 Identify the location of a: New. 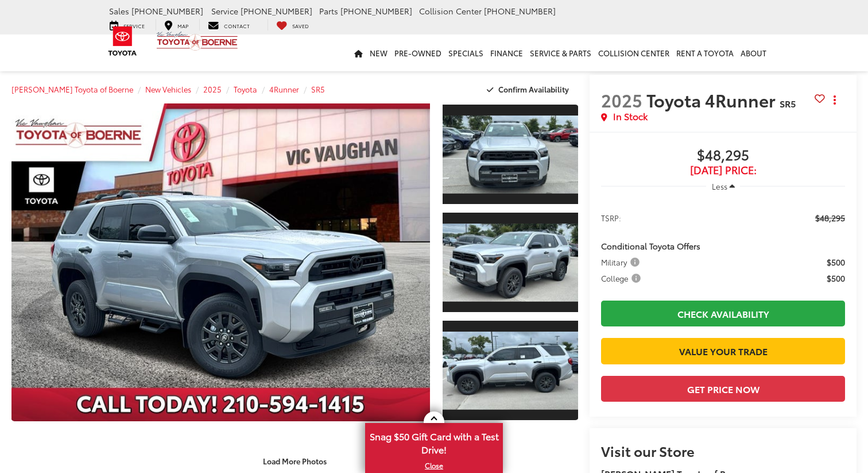
(379, 53).